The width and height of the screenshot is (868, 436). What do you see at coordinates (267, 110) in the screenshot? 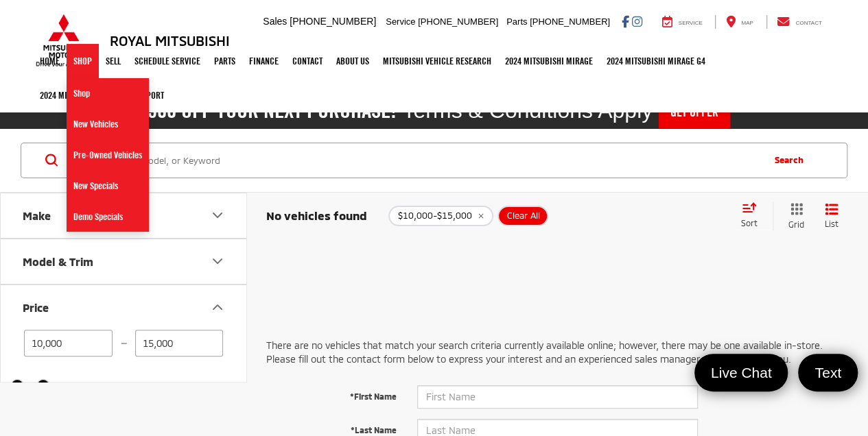
I see `h2: $500 off your next purchase!` at bounding box center [267, 110].